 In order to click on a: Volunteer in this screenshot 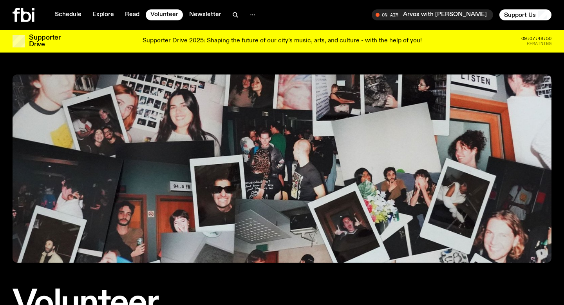, I will do `click(164, 15)`.